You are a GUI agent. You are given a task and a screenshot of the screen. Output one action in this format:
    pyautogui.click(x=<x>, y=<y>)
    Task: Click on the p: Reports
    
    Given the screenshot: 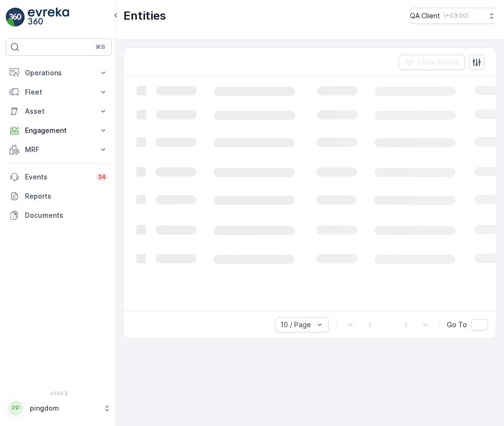 What is the action you would take?
    pyautogui.click(x=66, y=196)
    